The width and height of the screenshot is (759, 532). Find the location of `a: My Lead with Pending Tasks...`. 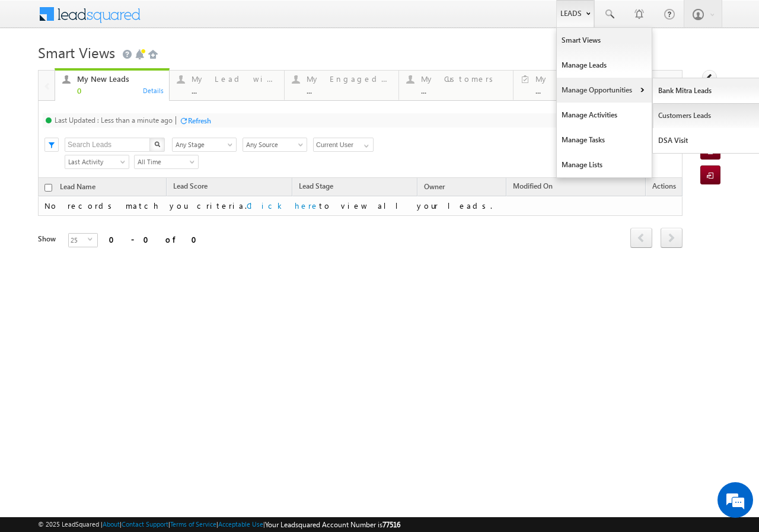

a: My Lead with Pending Tasks... is located at coordinates (226, 85).